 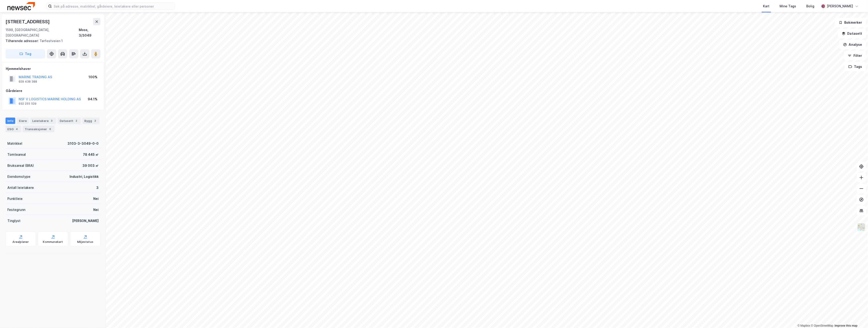 I want to click on button: Analyse, so click(x=853, y=45).